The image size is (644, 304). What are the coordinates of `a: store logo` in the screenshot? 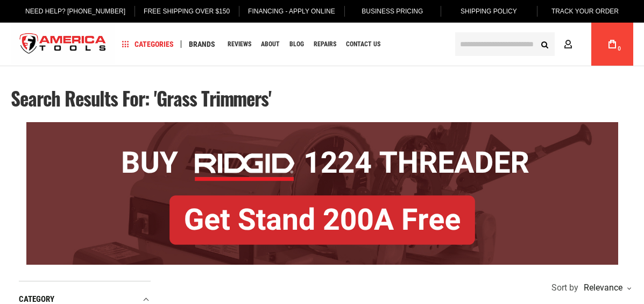 It's located at (63, 44).